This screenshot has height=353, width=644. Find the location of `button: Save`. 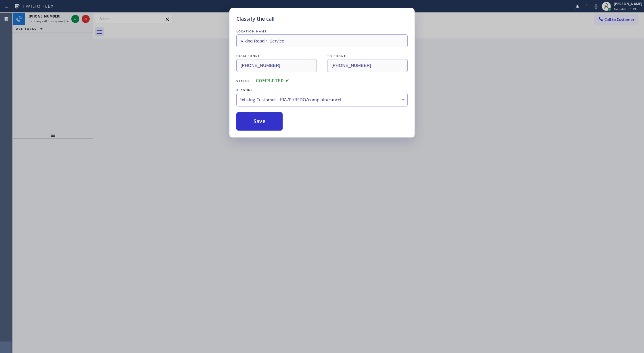

button: Save is located at coordinates (259, 121).